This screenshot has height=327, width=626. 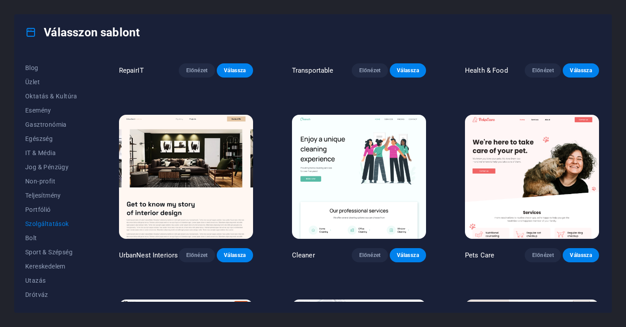 What do you see at coordinates (53, 153) in the screenshot?
I see `span: IT & Média` at bounding box center [53, 153].